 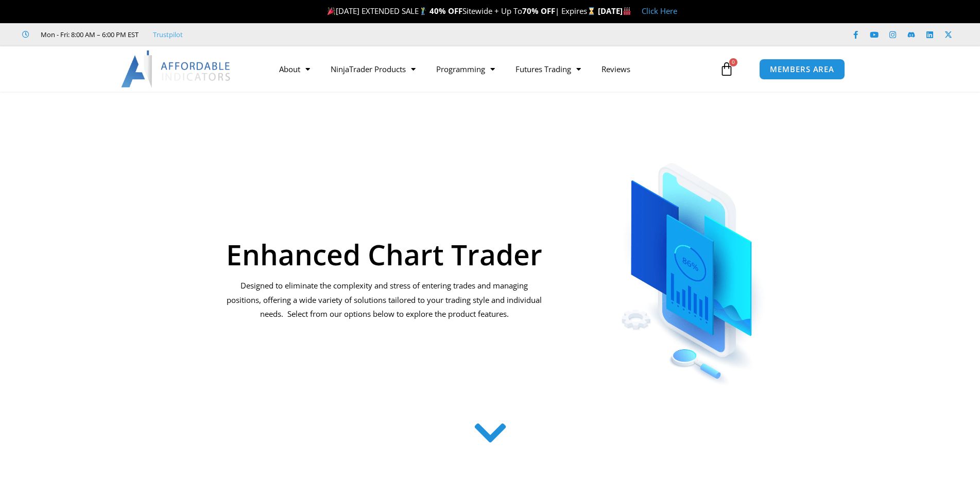 I want to click on h1: Enhanced Chart Trader, so click(x=384, y=254).